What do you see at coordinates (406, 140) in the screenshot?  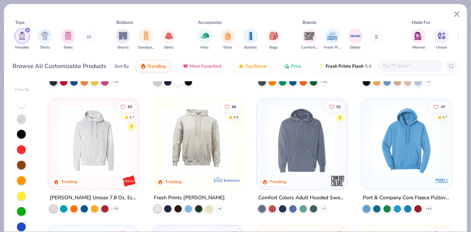 I see `img: 1593a31c-dba5-4ff5-97bf-ef7c6ca295f9` at bounding box center [406, 140].